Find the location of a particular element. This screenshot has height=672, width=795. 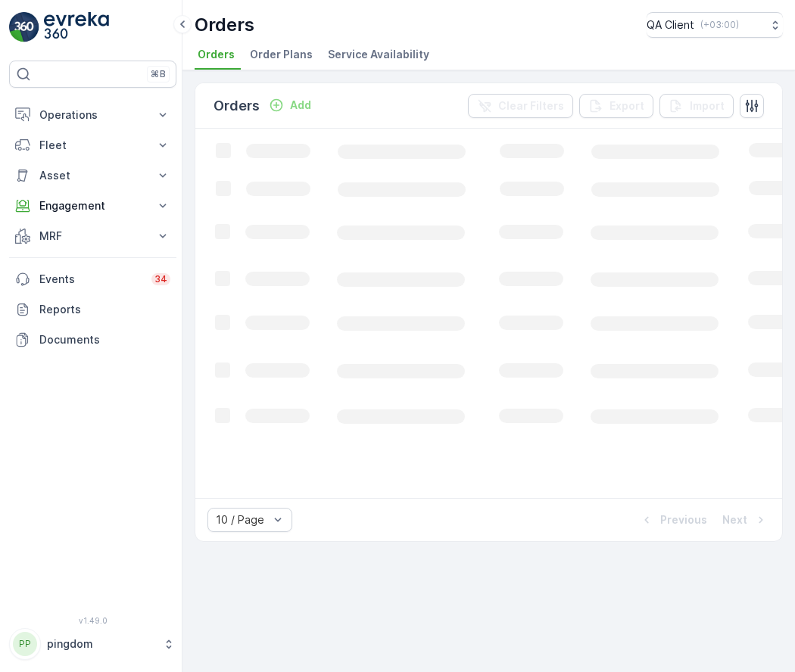

p: pingdom is located at coordinates (101, 644).